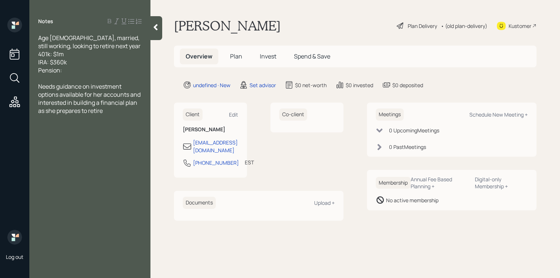 The height and width of the screenshot is (278, 560). Describe the element at coordinates (520, 26) in the screenshot. I see `div: Kustomer` at that location.